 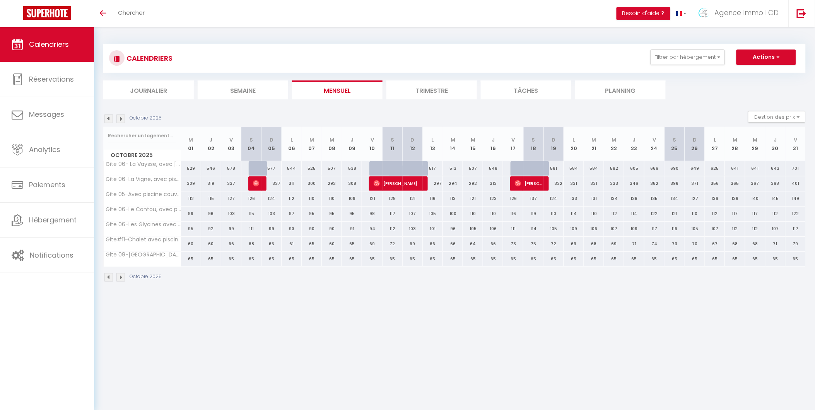 I want to click on div: 641, so click(x=735, y=168).